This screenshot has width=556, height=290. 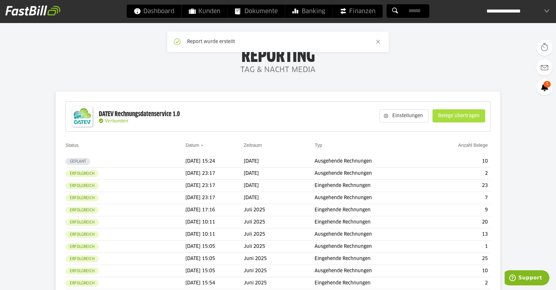 I want to click on span: Banking, so click(x=309, y=11).